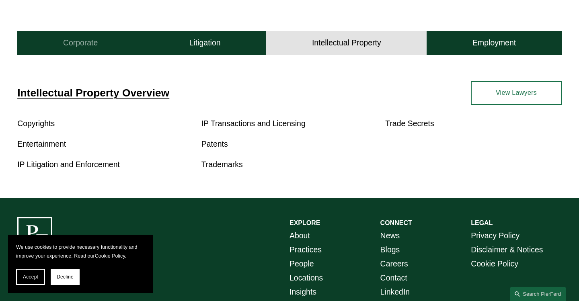 Image resolution: width=579 pixels, height=301 pixels. What do you see at coordinates (306, 278) in the screenshot?
I see `a: Locations` at bounding box center [306, 278].